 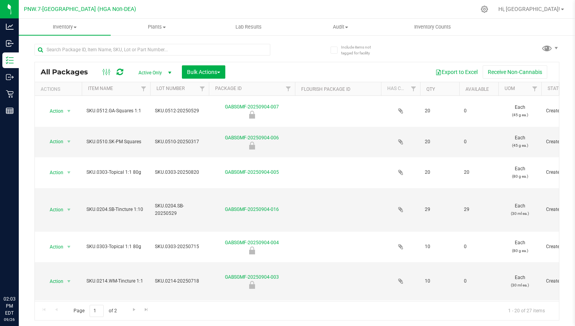 What do you see at coordinates (179, 281) in the screenshot?
I see `span: SKU.0214-20250718` at bounding box center [179, 281].